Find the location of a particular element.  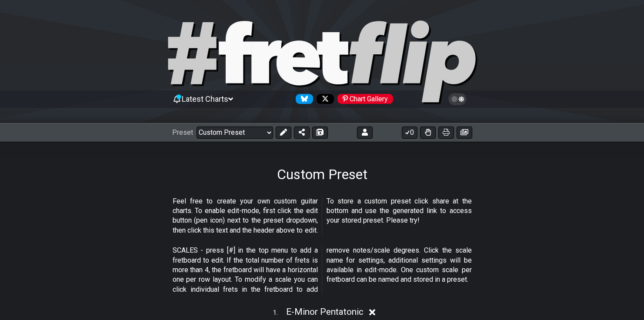

div: Chart Gallery is located at coordinates (365, 98).